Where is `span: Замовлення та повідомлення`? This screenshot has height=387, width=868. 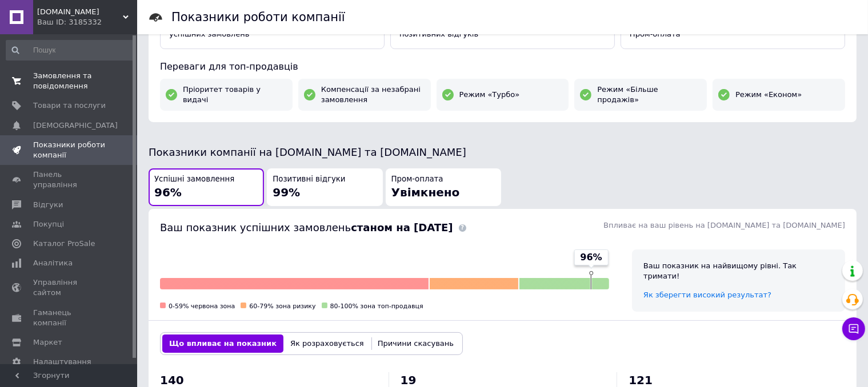 span: Замовлення та повідомлення is located at coordinates (69, 81).